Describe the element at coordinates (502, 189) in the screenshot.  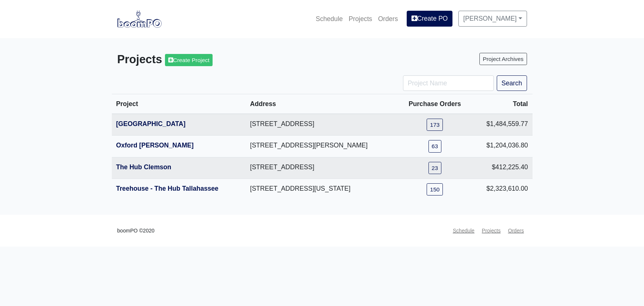
I see `td: $2,323,610.00` at that location.